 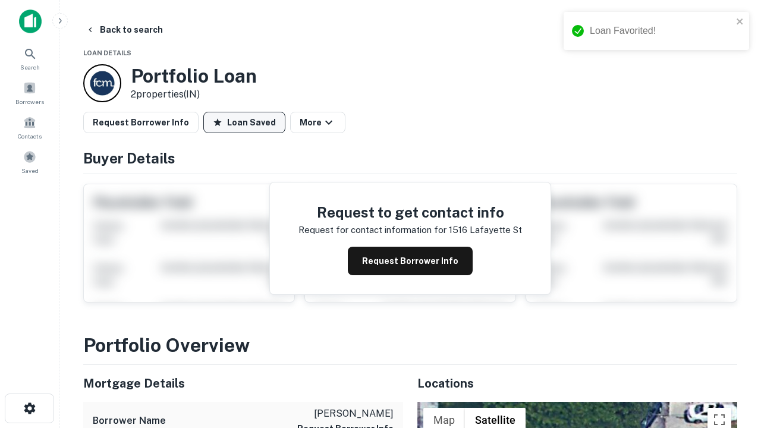 What do you see at coordinates (318, 123) in the screenshot?
I see `button: More` at bounding box center [318, 123].